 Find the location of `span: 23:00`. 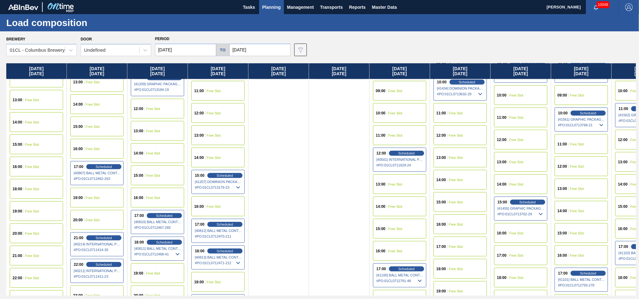

span: 23:00 is located at coordinates (78, 296).